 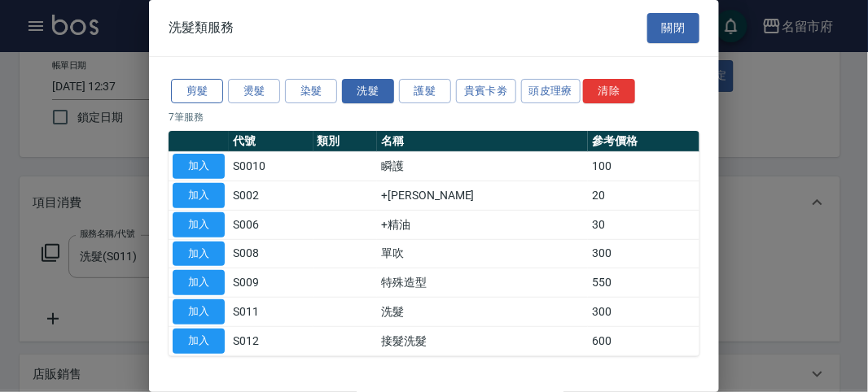 I want to click on button: 護髮, so click(x=425, y=91).